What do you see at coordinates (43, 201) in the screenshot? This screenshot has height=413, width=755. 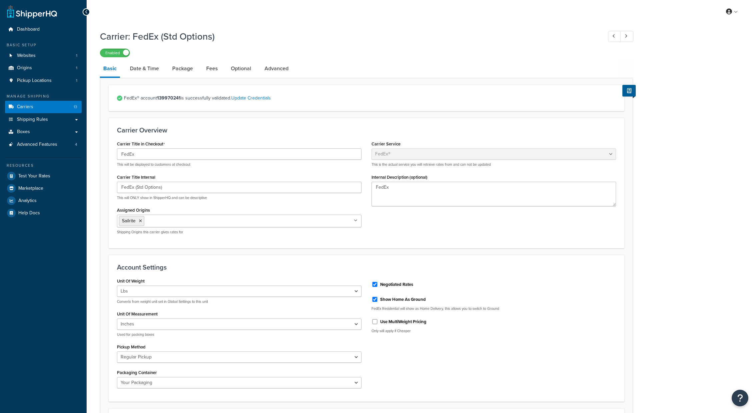 I see `a: Analytics` at bounding box center [43, 201].